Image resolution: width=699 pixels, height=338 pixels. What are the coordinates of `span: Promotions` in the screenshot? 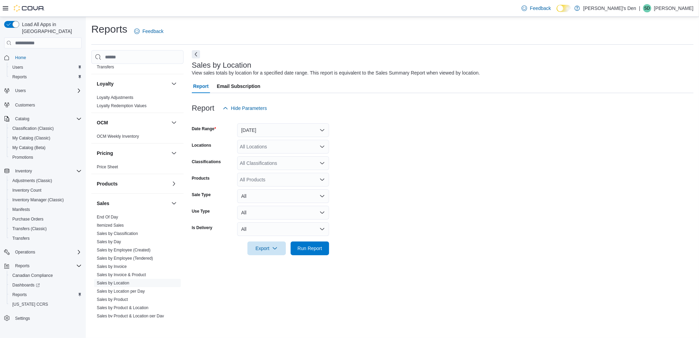 It's located at (46, 157).